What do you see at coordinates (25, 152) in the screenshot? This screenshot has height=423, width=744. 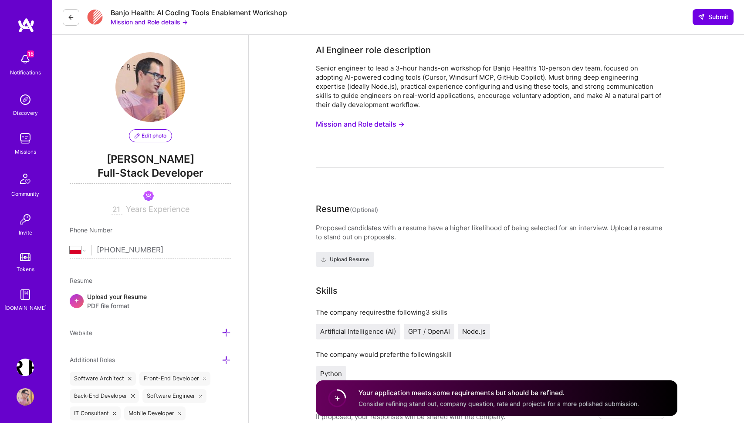 I see `div: Missions` at bounding box center [25, 152].